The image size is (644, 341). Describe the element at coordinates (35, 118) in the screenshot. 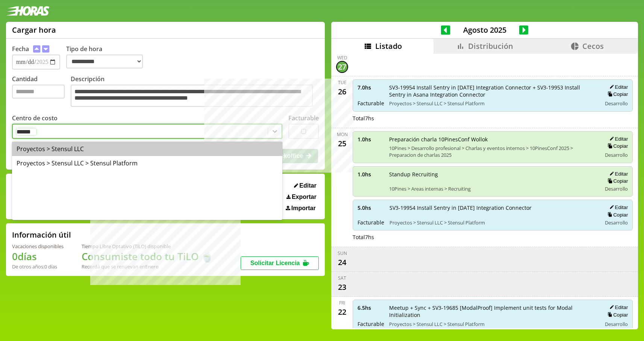

I see `label: Centro de costo` at that location.